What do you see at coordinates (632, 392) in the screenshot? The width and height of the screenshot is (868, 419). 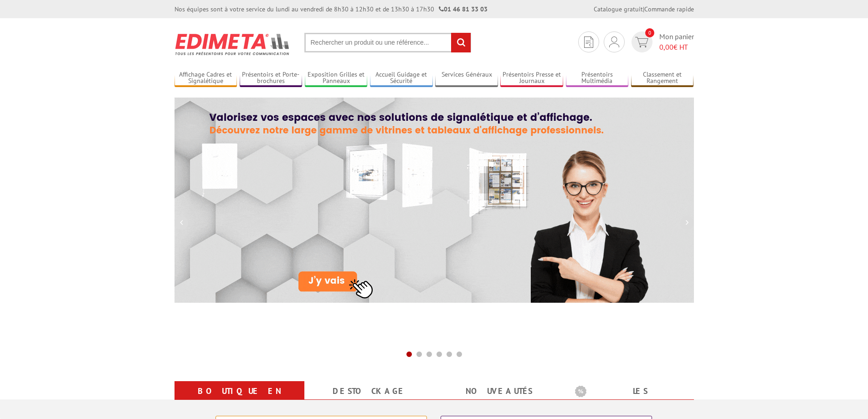 I see `b: Les promotions` at bounding box center [632, 392].